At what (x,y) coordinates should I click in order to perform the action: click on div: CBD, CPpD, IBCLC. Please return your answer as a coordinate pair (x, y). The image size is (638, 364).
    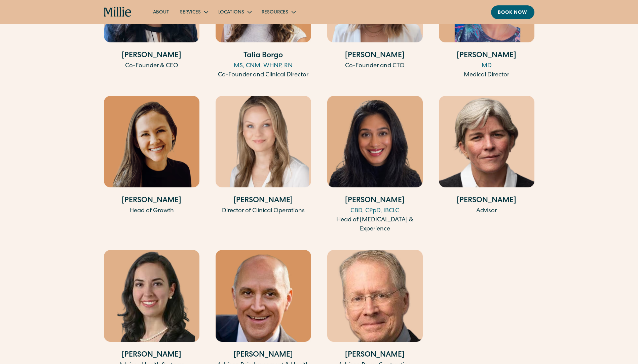
    Looking at the image, I should click on (375, 211).